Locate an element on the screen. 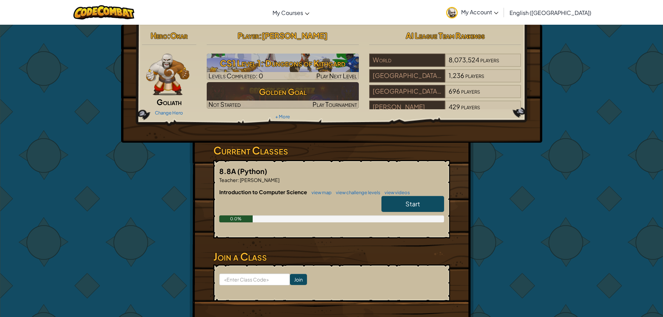  span: Play Tournament is located at coordinates (335, 104).